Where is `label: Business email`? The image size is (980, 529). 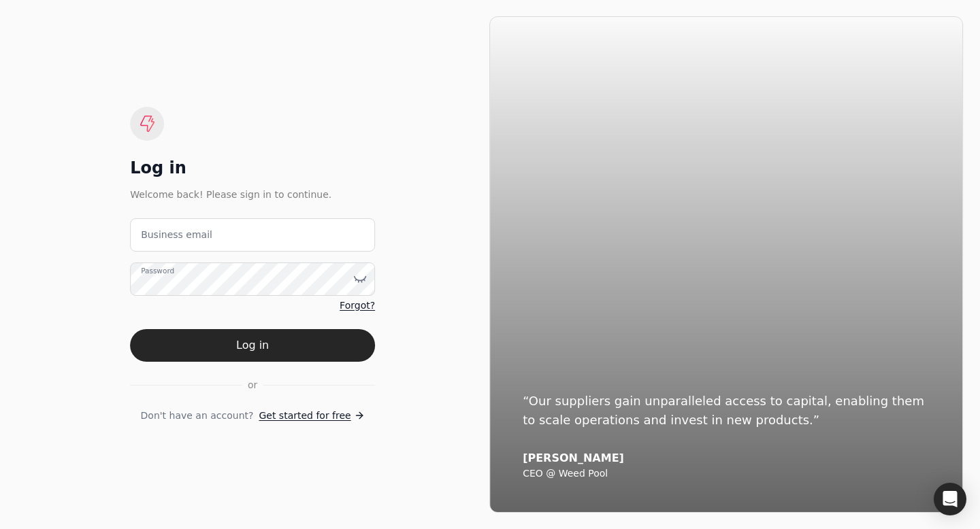 label: Business email is located at coordinates (177, 235).